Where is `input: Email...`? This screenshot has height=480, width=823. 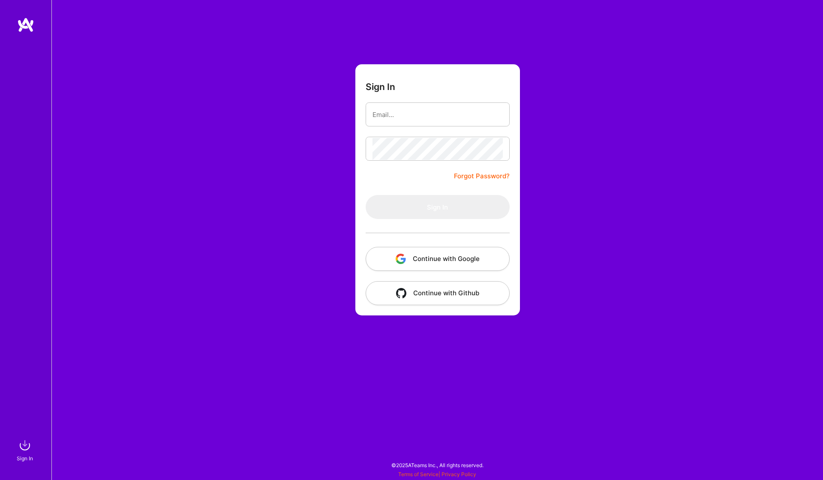
input: Email... is located at coordinates (438, 114).